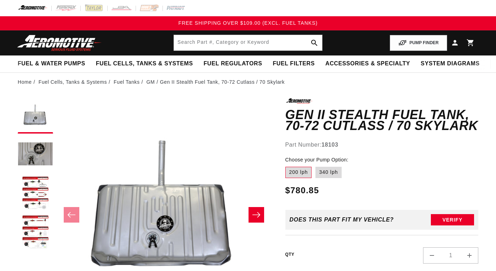  I want to click on label: 340 lph, so click(328, 173).